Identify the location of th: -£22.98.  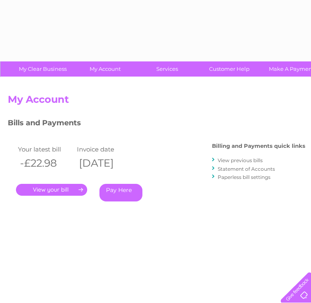
(45, 163).